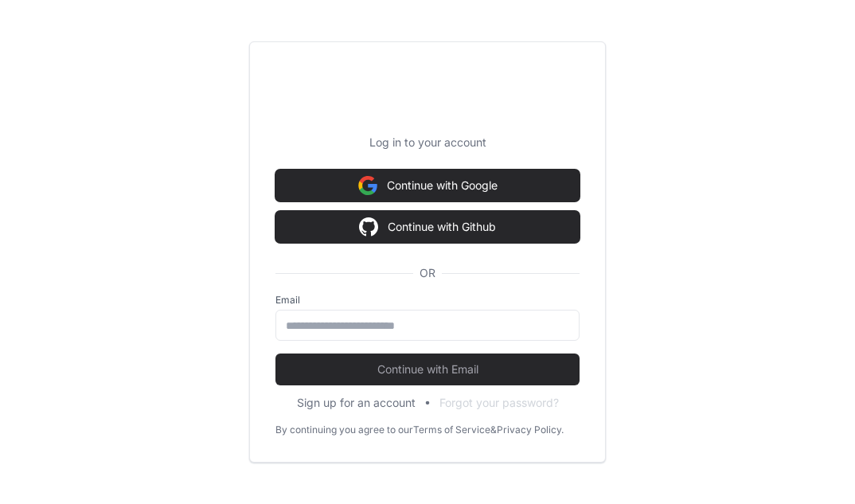 The image size is (855, 504). Describe the element at coordinates (428, 300) in the screenshot. I see `label: Email` at that location.